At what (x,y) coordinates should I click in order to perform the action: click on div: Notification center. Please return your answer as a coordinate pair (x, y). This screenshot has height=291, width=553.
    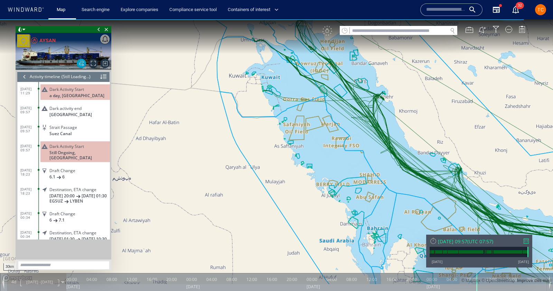
    Looking at the image, I should click on (515, 10).